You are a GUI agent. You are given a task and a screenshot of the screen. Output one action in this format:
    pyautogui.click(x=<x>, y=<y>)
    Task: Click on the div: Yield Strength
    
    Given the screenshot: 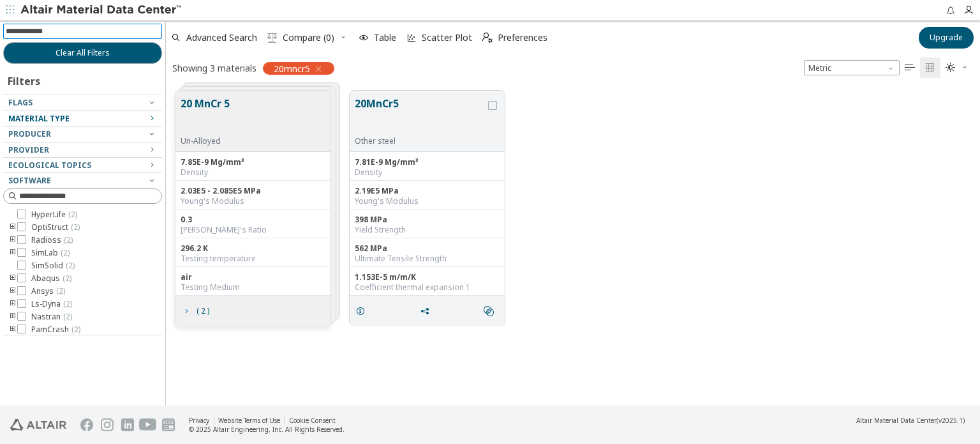 What is the action you would take?
    pyautogui.click(x=427, y=230)
    